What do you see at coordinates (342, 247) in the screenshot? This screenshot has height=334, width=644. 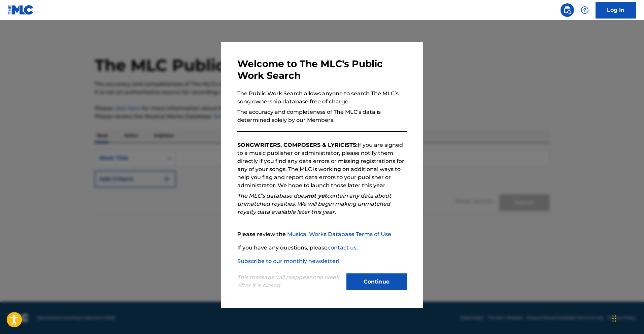 I see `a: contact us` at bounding box center [342, 247].